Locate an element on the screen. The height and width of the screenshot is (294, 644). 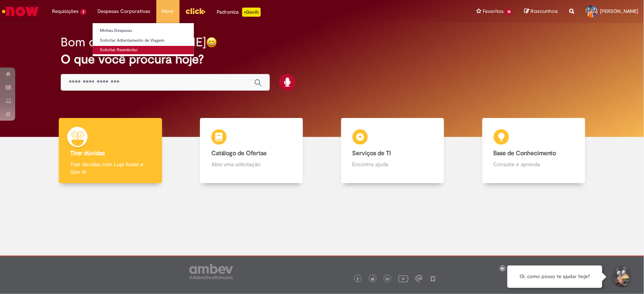
a: Catálogo de Ofertas Abra uma solicitação is located at coordinates (252, 150).